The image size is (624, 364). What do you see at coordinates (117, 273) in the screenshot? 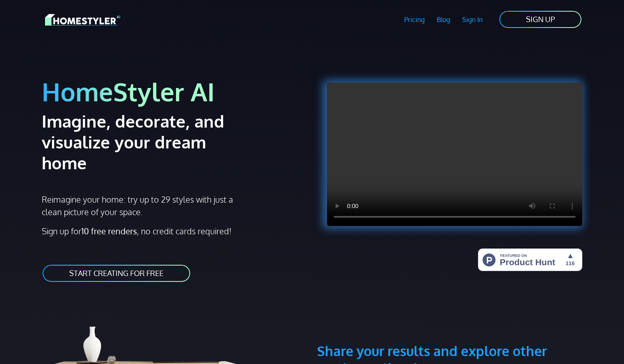
I see `a: START CREATING FOR FREE` at bounding box center [117, 273].